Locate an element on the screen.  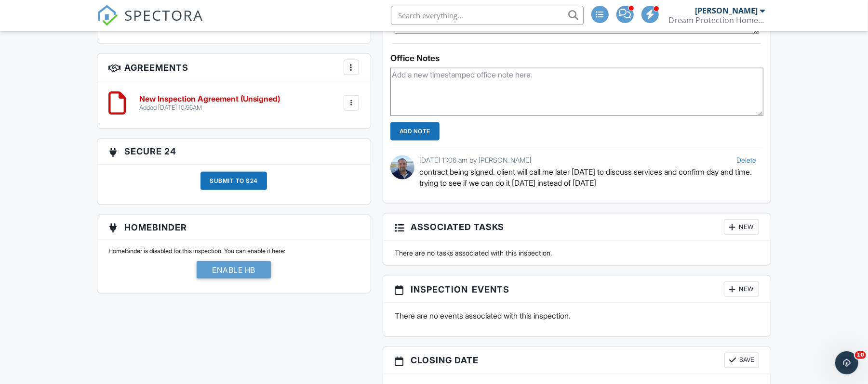
div: Office Notes is located at coordinates (576, 58).